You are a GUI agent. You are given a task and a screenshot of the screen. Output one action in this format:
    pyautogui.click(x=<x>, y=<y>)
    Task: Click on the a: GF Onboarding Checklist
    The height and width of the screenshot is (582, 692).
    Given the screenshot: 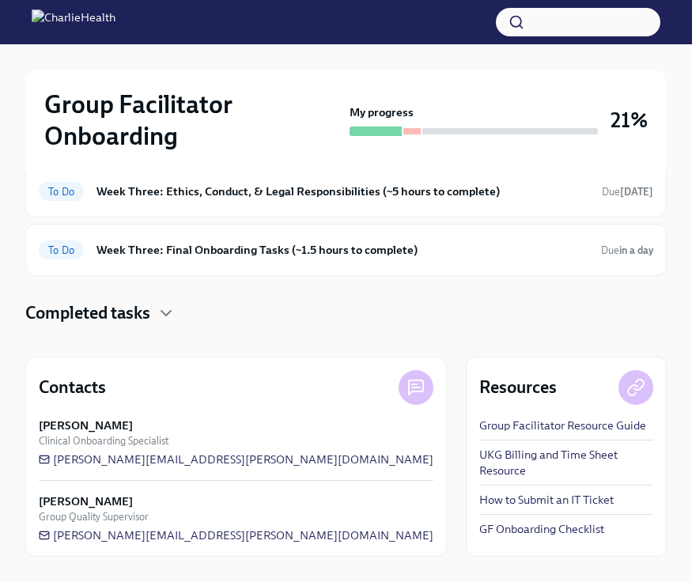 What is the action you would take?
    pyautogui.click(x=542, y=529)
    